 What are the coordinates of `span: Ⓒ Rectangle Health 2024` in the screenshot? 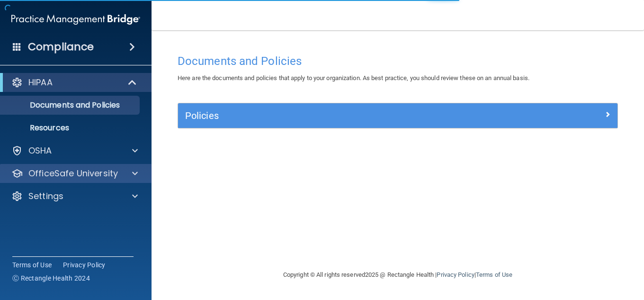 It's located at (51, 278).